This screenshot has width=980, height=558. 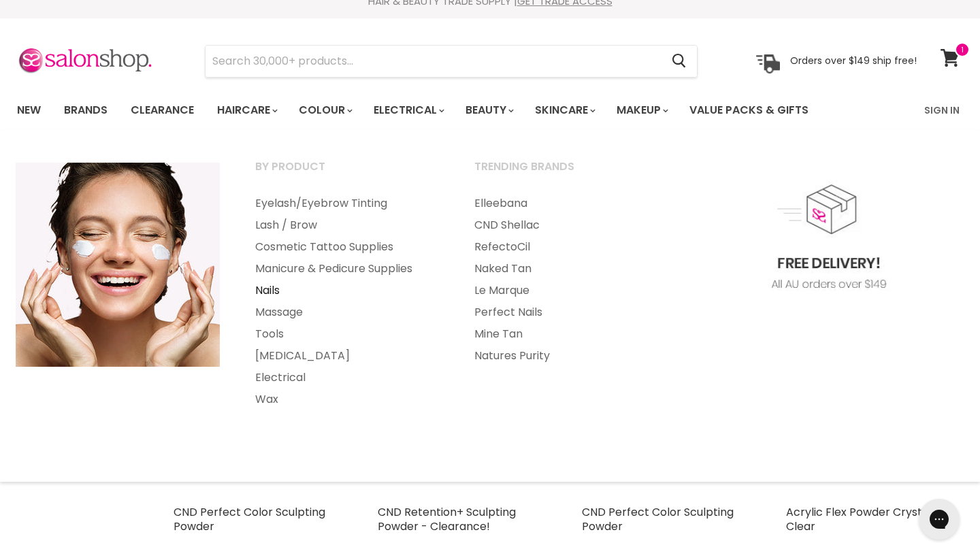 What do you see at coordinates (853, 61) in the screenshot?
I see `p: Orders over $149 ship free!` at bounding box center [853, 61].